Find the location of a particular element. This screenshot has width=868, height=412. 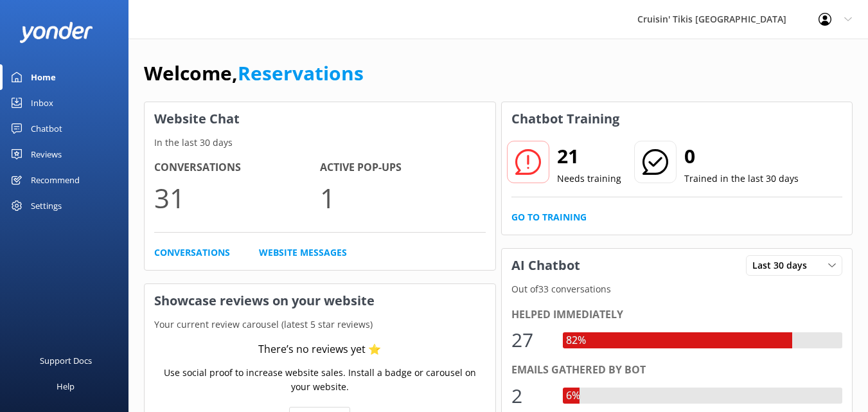

h1: Welcome, is located at coordinates (254, 73).